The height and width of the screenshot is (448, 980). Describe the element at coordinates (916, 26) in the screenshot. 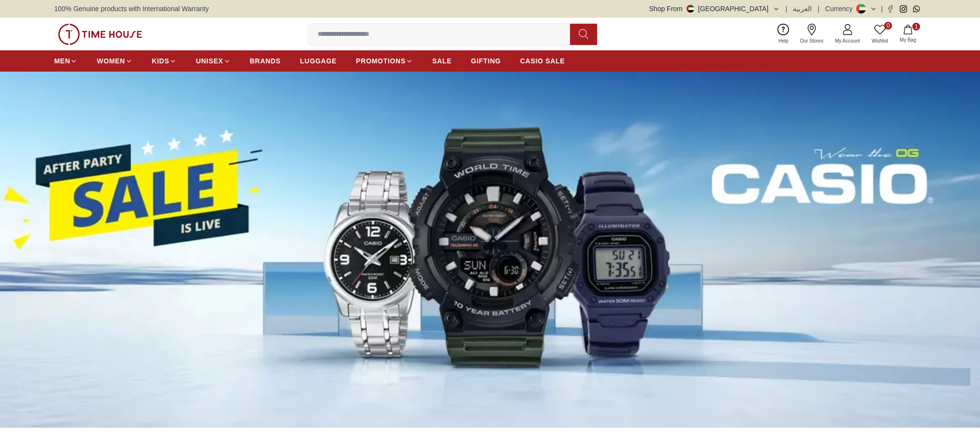

I see `span: 1` at that location.